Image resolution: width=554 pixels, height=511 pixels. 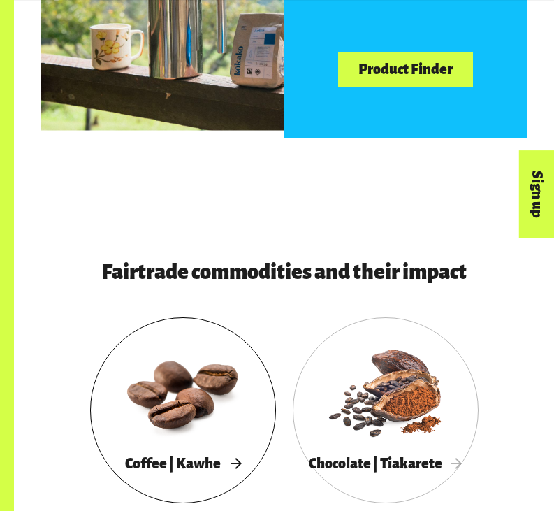 I want to click on a: Product Finder, so click(x=405, y=69).